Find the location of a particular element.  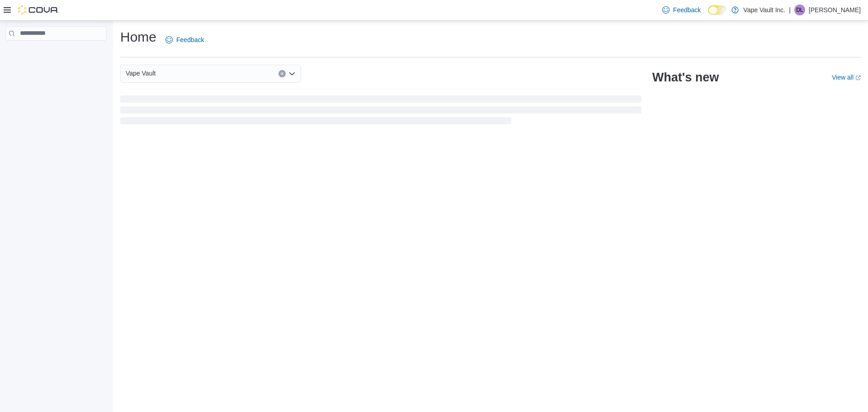

h2: What's new is located at coordinates (686, 78).